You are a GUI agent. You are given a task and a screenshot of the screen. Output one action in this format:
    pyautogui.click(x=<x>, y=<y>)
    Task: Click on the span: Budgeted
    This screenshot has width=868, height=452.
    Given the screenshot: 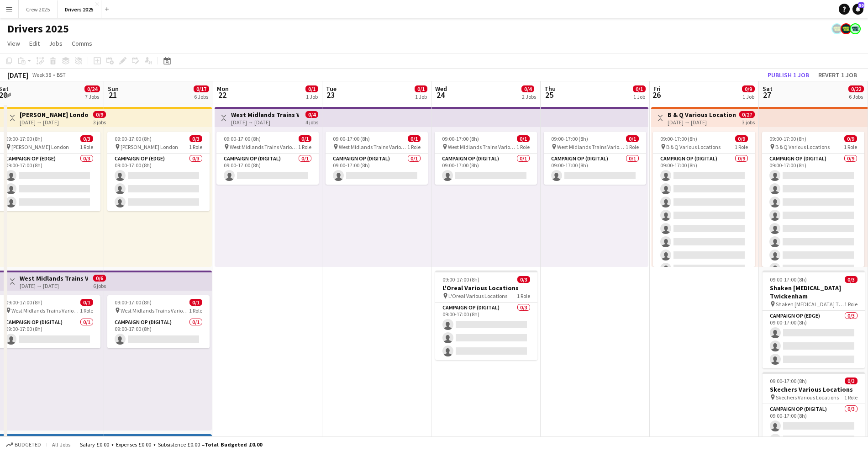 What is the action you would take?
    pyautogui.click(x=28, y=445)
    